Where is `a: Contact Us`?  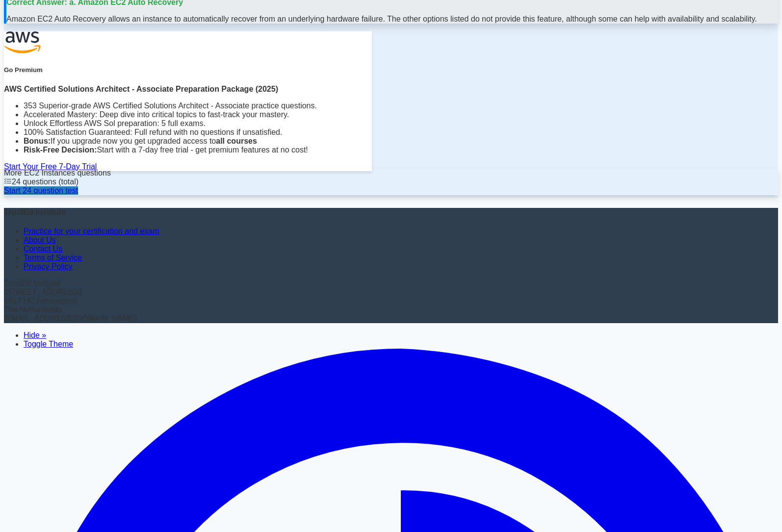
a: Contact Us is located at coordinates (43, 249).